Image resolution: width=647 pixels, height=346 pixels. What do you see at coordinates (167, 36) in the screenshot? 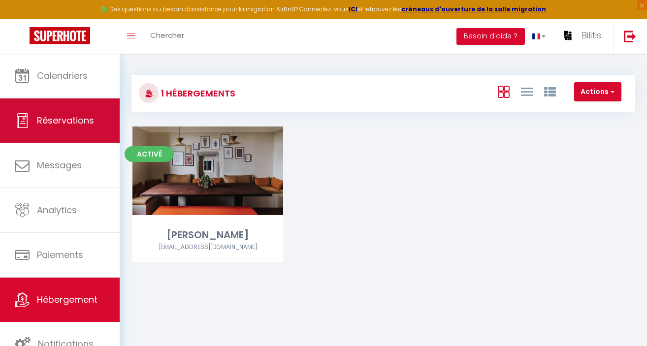
I see `a: Chercher` at bounding box center [167, 36].